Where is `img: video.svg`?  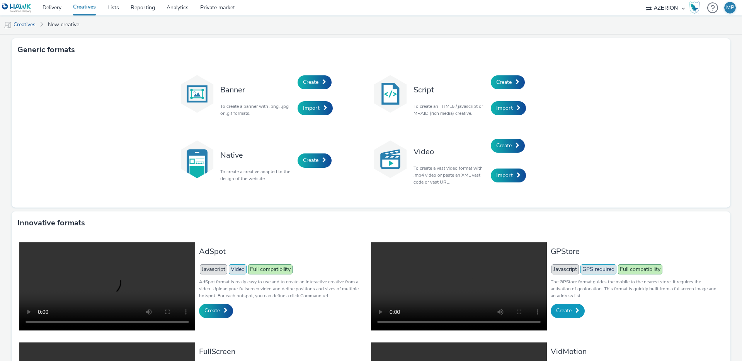 img: video.svg is located at coordinates (391, 159).